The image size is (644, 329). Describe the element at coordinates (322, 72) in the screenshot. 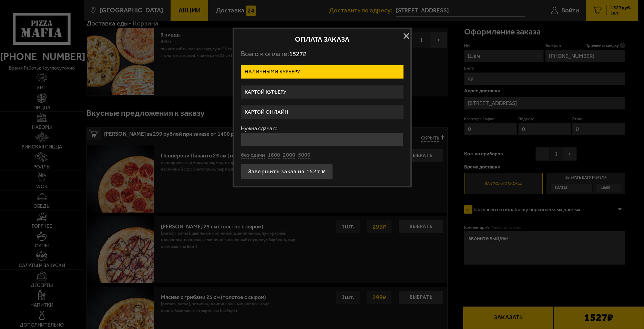

I see `label: Наличными курьеру` at that location.